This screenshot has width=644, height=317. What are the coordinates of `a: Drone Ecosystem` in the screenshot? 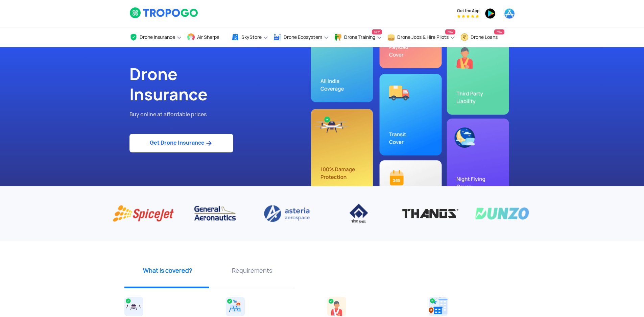 It's located at (301, 37).